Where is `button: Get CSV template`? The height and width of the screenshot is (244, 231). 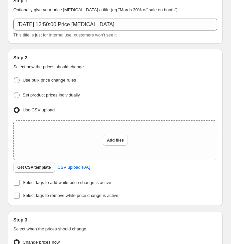
button: Get CSV template is located at coordinates (34, 168).